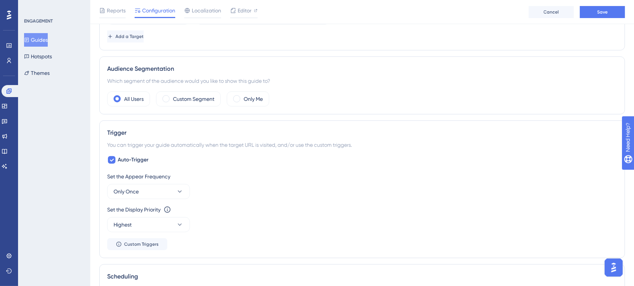 The width and height of the screenshot is (634, 286). What do you see at coordinates (244, 11) in the screenshot?
I see `span: Editor` at bounding box center [244, 11].